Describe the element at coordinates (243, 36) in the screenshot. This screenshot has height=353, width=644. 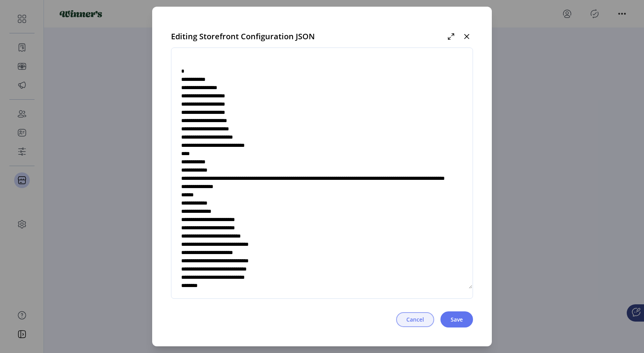
I see `span: Editing Storefront Configuration JSON` at that location.